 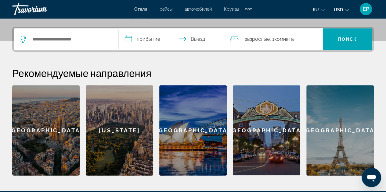 What do you see at coordinates (316, 10) in the screenshot?
I see `span: ru` at bounding box center [316, 10].